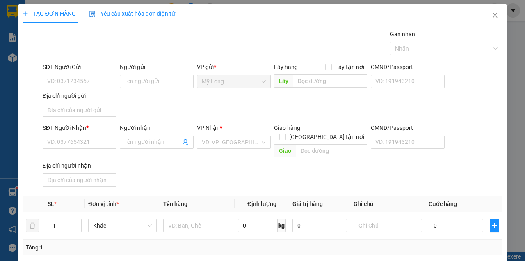  I want to click on button: Close, so click(495, 16).